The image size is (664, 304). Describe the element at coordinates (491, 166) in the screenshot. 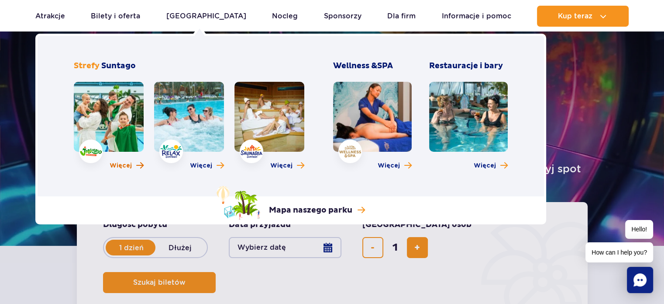

I see `a: Więcej o Restauracje i bary` at that location.